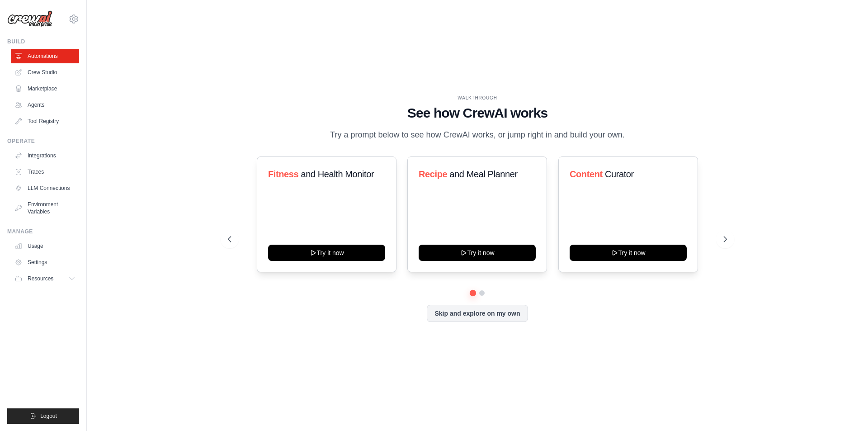  Describe the element at coordinates (45, 188) in the screenshot. I see `a: LLM Connections` at that location.